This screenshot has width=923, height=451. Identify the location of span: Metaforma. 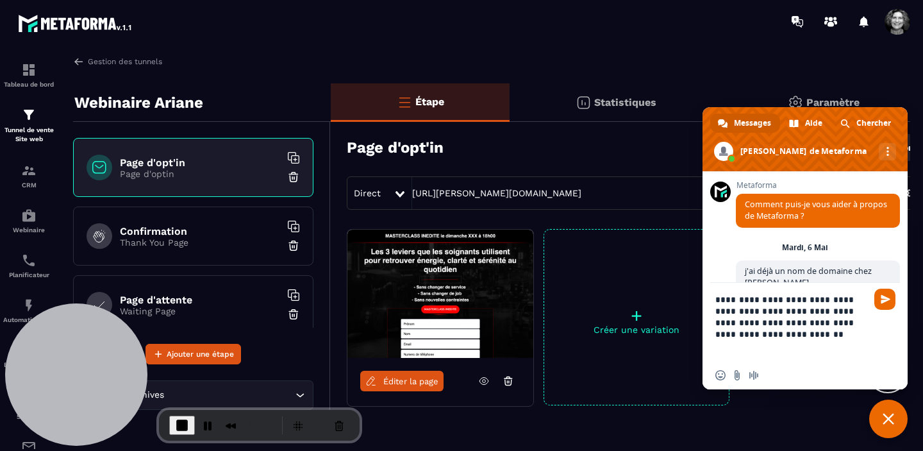
(818, 185).